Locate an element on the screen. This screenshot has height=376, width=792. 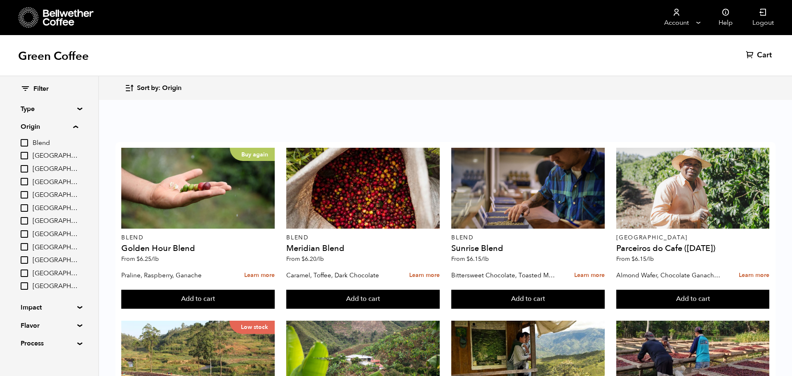
h4: Sunrise Blend is located at coordinates (528, 248).